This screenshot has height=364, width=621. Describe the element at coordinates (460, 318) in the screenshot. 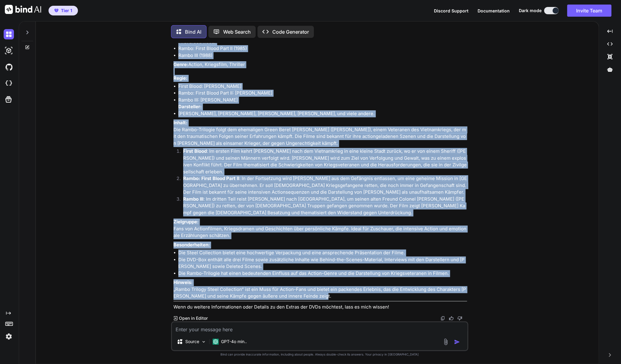

I see `img: dislike` at that location.